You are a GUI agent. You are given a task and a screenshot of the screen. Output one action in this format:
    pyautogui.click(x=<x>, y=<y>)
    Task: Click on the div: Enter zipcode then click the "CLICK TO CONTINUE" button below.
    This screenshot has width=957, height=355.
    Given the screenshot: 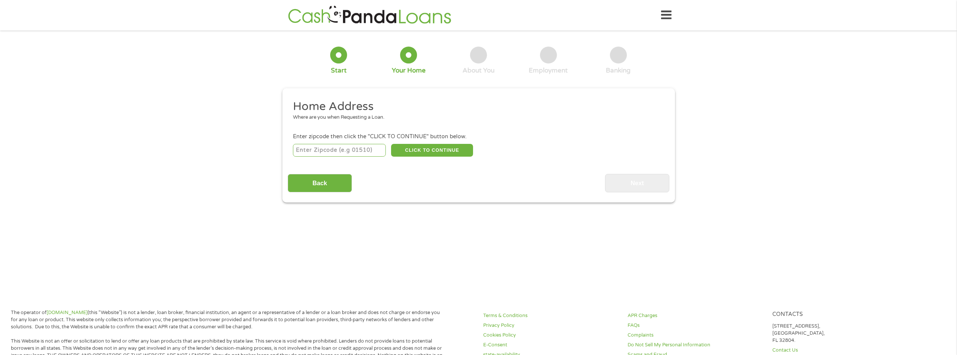 What is the action you would take?
    pyautogui.click(x=478, y=137)
    